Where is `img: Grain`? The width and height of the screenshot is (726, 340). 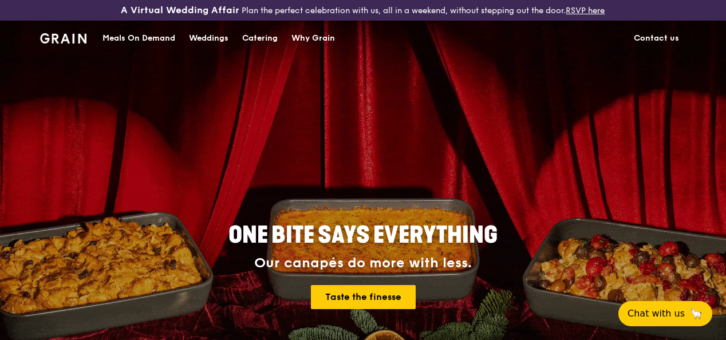 img: Grain is located at coordinates (63, 38).